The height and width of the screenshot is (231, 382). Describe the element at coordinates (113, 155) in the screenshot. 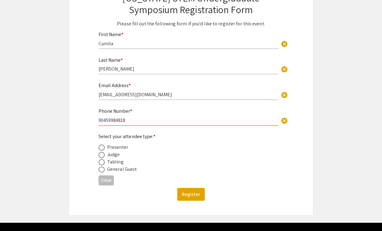

I see `div: Judge` at that location.